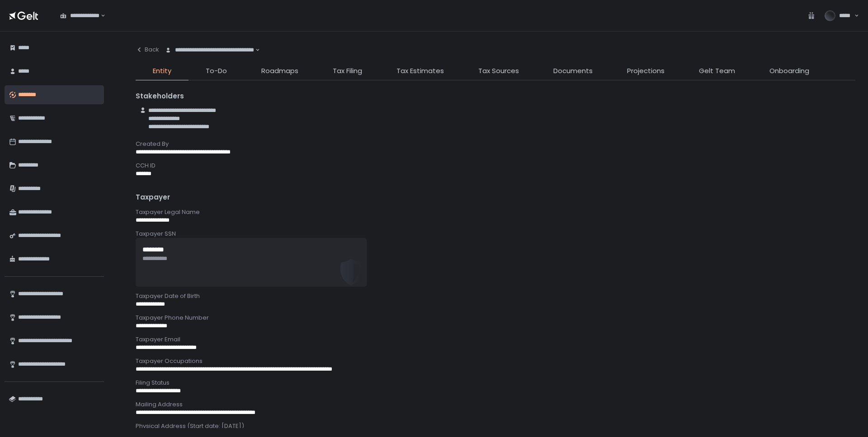 The width and height of the screenshot is (868, 437). Describe the element at coordinates (495, 340) in the screenshot. I see `div: Taxpayer Email` at that location.